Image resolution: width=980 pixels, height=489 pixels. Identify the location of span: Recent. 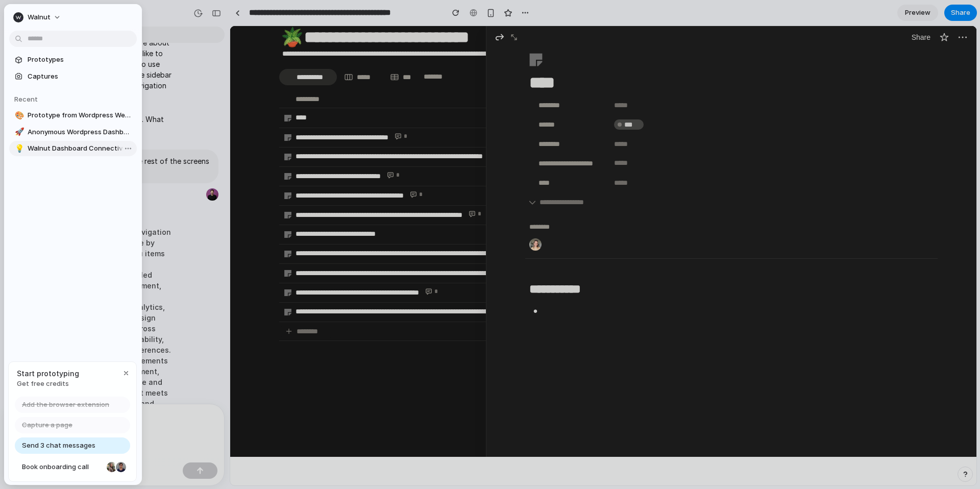
(26, 99).